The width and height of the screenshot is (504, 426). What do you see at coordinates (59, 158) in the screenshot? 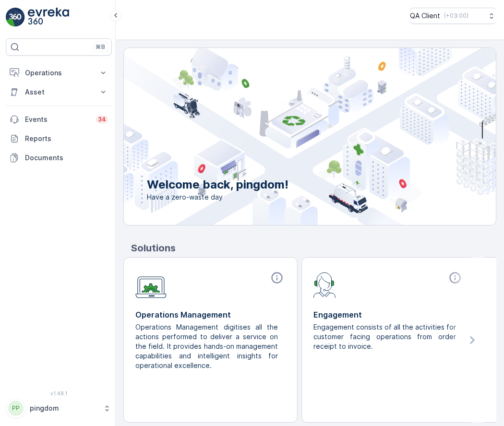
I see `a: Documents` at bounding box center [59, 158].